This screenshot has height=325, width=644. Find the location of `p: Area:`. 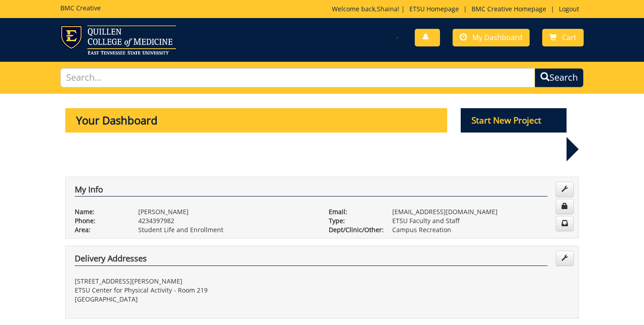

p: Area: is located at coordinates (99, 230).